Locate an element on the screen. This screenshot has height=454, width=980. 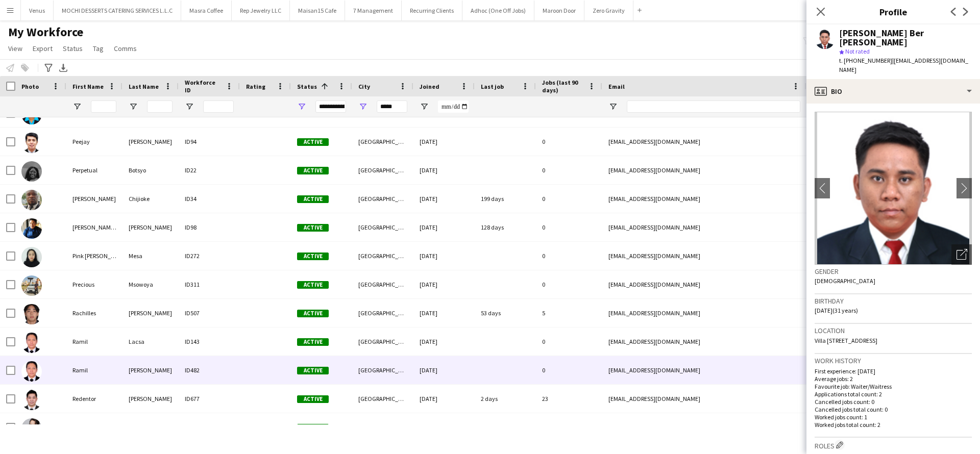
span: Last Name is located at coordinates (143, 86).